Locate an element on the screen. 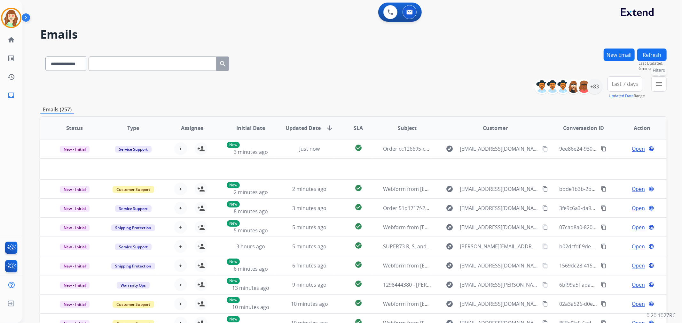 The image size is (682, 323). button: Filters is located at coordinates (659, 84).